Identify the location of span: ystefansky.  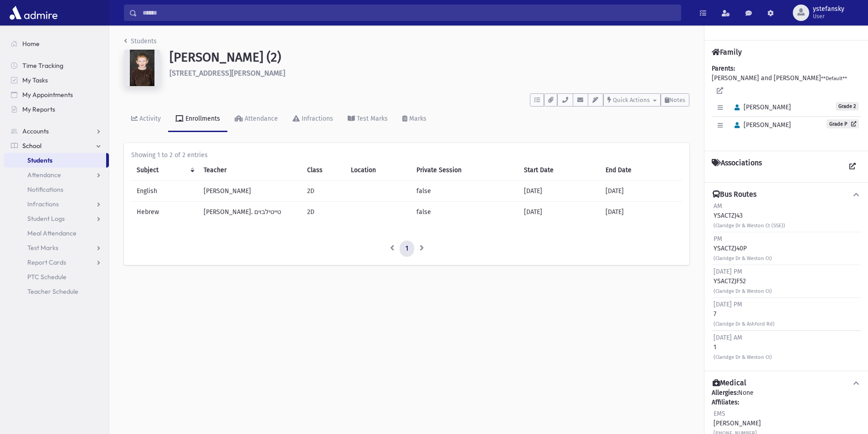
(828, 9).